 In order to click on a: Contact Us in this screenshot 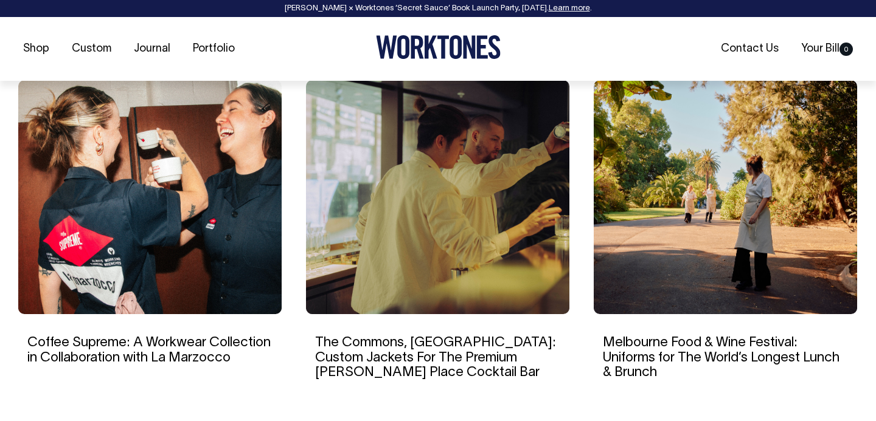, I will do `click(749, 49)`.